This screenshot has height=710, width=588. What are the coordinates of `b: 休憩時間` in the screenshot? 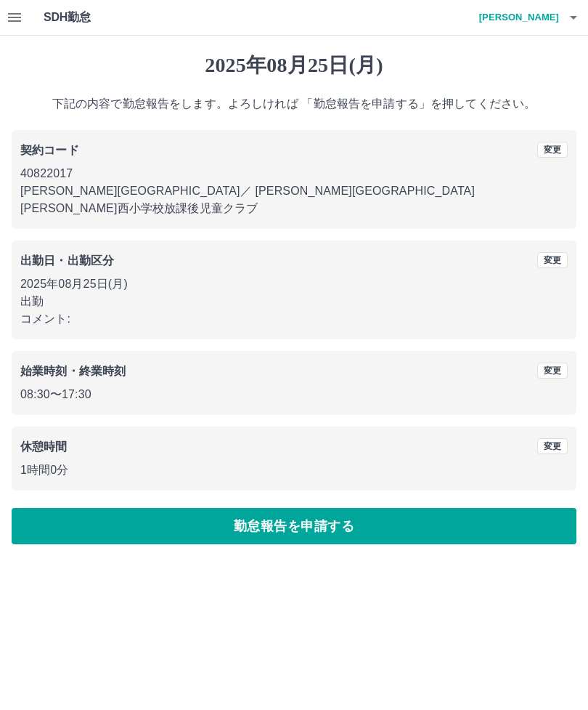 It's located at (44, 446).